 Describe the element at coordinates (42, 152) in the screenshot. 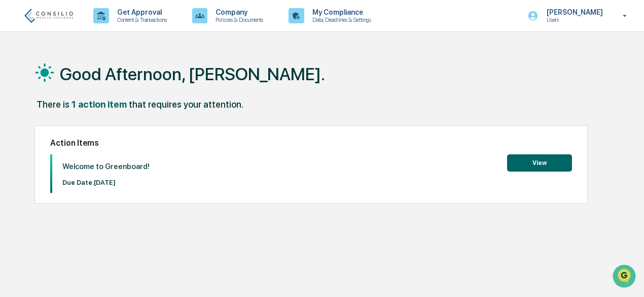

I see `span: Data Lookup` at that location.